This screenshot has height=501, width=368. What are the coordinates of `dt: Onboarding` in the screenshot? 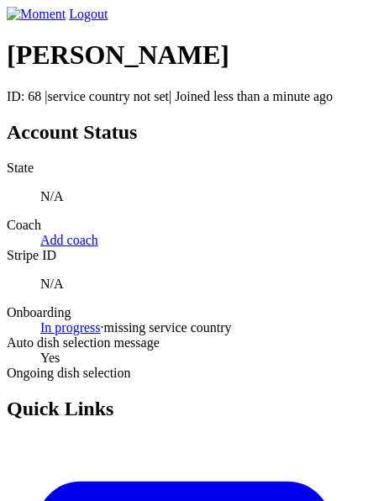 It's located at (184, 313).